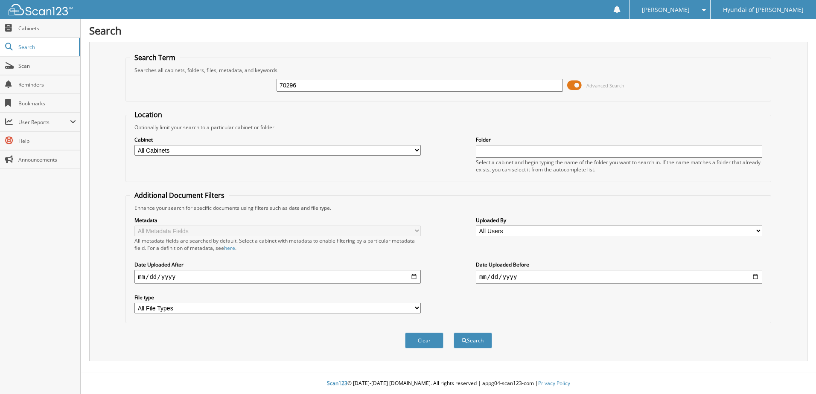 The width and height of the screenshot is (816, 394). I want to click on a: here, so click(230, 248).